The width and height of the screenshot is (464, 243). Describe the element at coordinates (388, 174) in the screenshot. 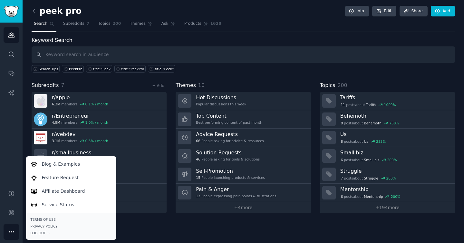

I see `a: Struggle7postsaboutStruggle200%` at that location.